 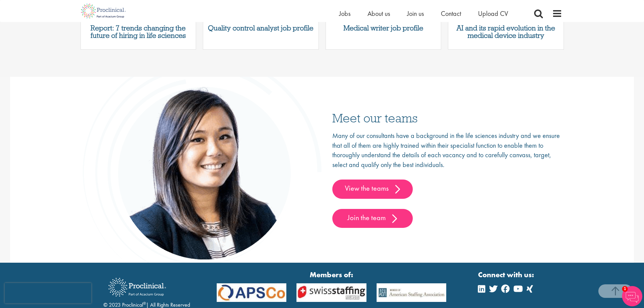 What do you see at coordinates (493, 13) in the screenshot?
I see `a: Upload CV` at bounding box center [493, 13].